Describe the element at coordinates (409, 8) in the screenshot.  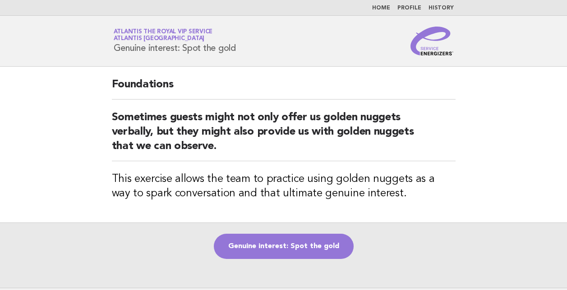
I see `a: Profile` at that location.